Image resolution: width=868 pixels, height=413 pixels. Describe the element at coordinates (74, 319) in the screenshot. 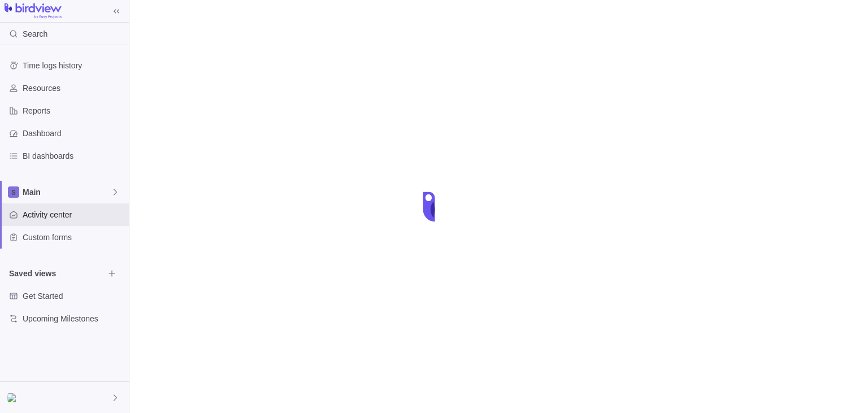

I see `span: Upcoming Milestones` at that location.